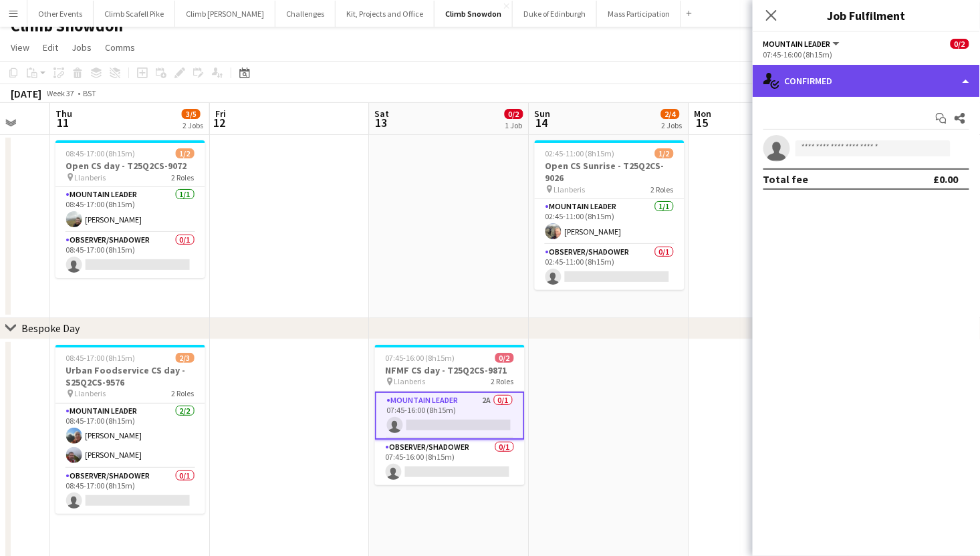 This screenshot has width=980, height=556. I want to click on span: Mon, so click(703, 113).